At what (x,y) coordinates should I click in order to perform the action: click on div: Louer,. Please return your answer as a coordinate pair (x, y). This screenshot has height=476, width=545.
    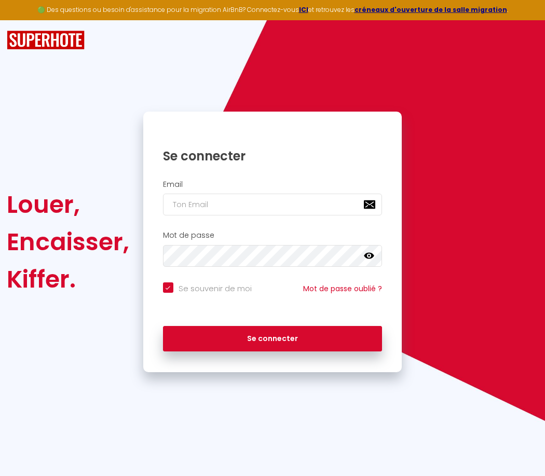
    Looking at the image, I should click on (68, 205).